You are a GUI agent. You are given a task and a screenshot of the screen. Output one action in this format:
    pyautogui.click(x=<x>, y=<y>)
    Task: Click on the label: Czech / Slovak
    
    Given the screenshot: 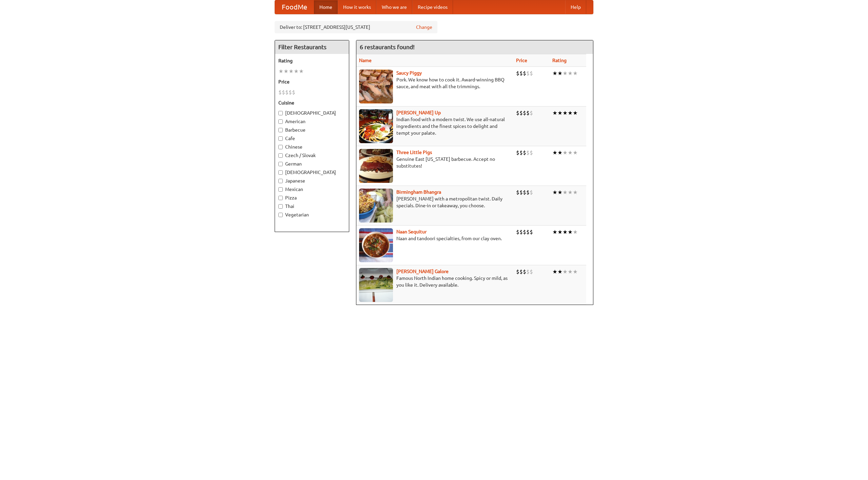 What is the action you would take?
    pyautogui.click(x=312, y=156)
    